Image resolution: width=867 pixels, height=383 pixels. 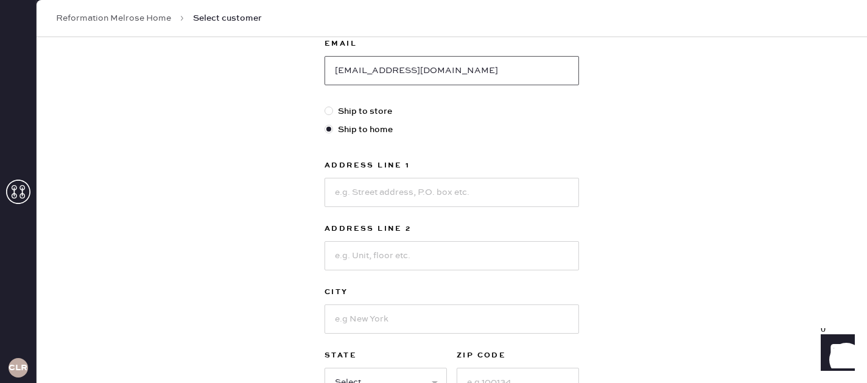 What do you see at coordinates (452, 192) in the screenshot?
I see `input: e.g. Street address, P.O. box etc.` at bounding box center [452, 192].